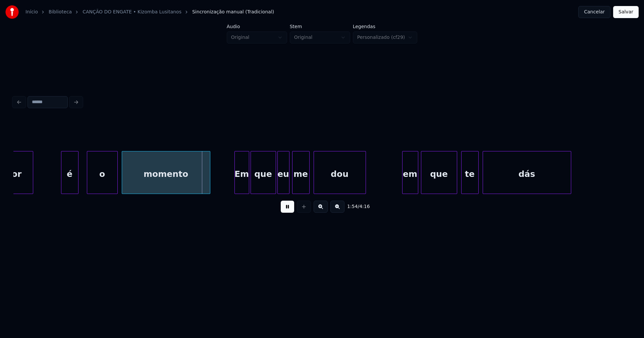  What do you see at coordinates (385, 26) in the screenshot?
I see `label: Legendas` at bounding box center [385, 26].